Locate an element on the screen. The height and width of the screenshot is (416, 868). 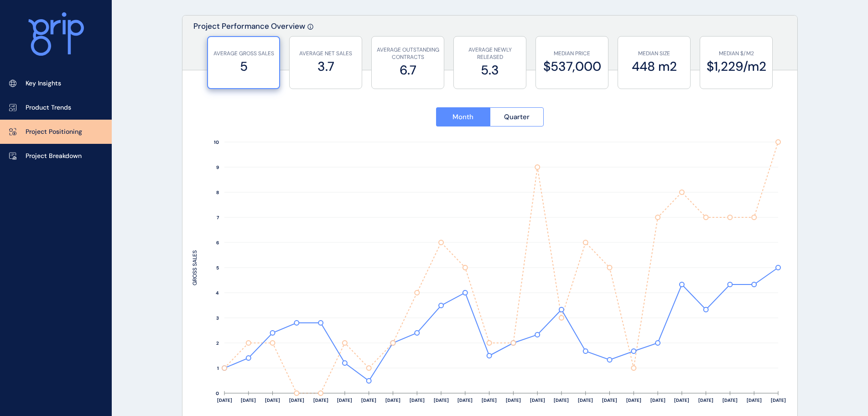
button: Month is located at coordinates (463, 117).